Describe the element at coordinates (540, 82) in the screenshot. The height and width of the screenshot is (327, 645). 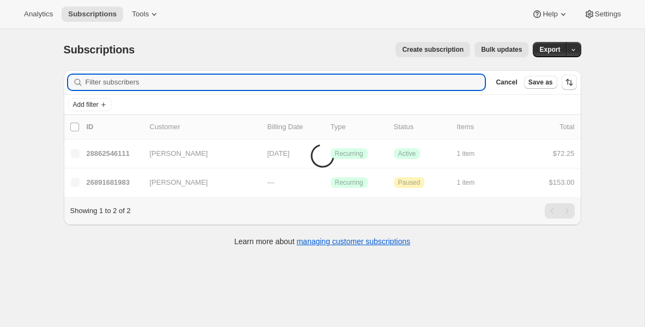
I see `button: Save as` at that location.